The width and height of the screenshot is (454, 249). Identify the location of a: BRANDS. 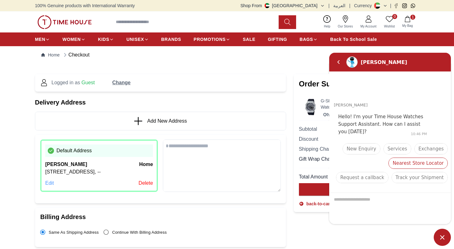
(171, 39).